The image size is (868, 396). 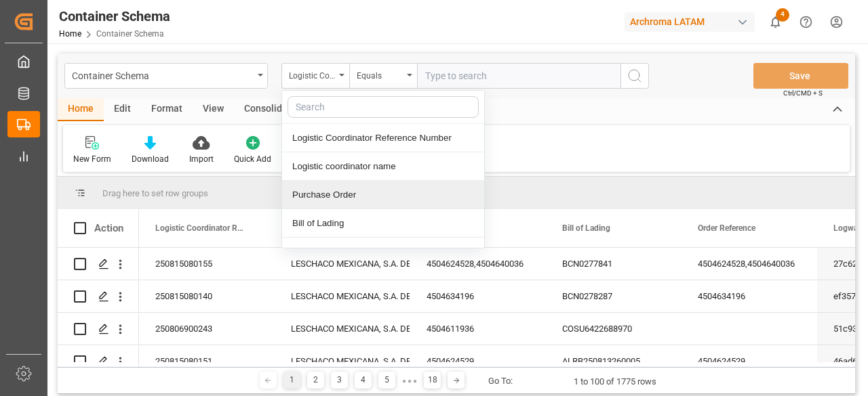 I want to click on div: ALRB250813260005, so click(x=614, y=361).